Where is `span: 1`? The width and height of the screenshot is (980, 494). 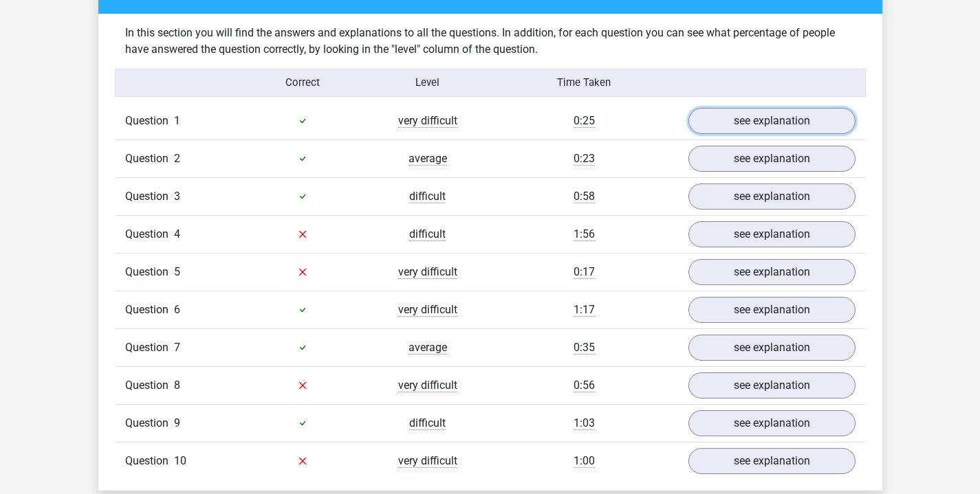 span: 1 is located at coordinates (177, 120).